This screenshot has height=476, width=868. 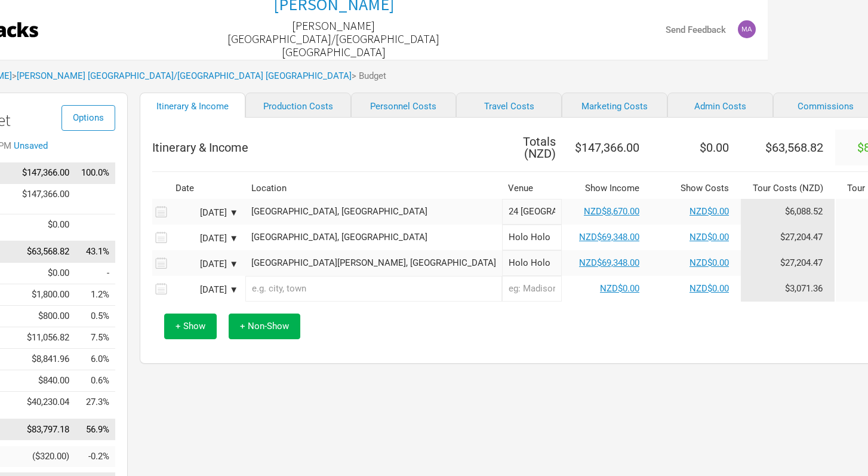 What do you see at coordinates (696, 188) in the screenshot?
I see `th: Show Costs` at bounding box center [696, 188].